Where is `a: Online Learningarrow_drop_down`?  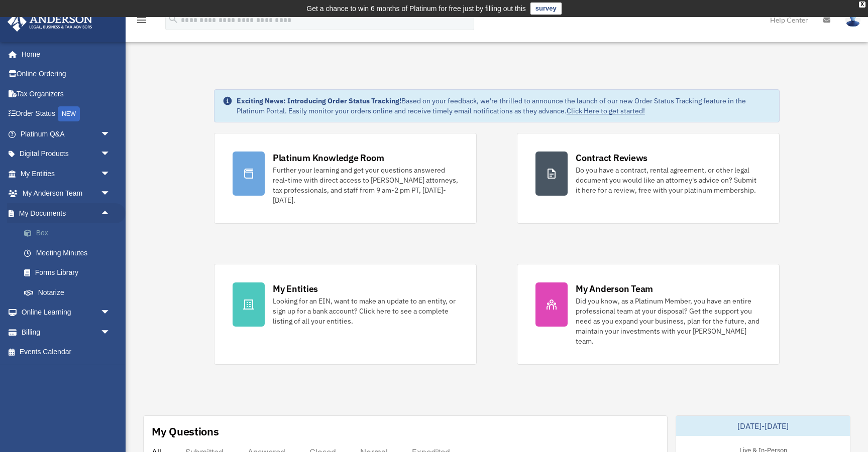
a: Online Learningarrow_drop_down is located at coordinates (66, 313).